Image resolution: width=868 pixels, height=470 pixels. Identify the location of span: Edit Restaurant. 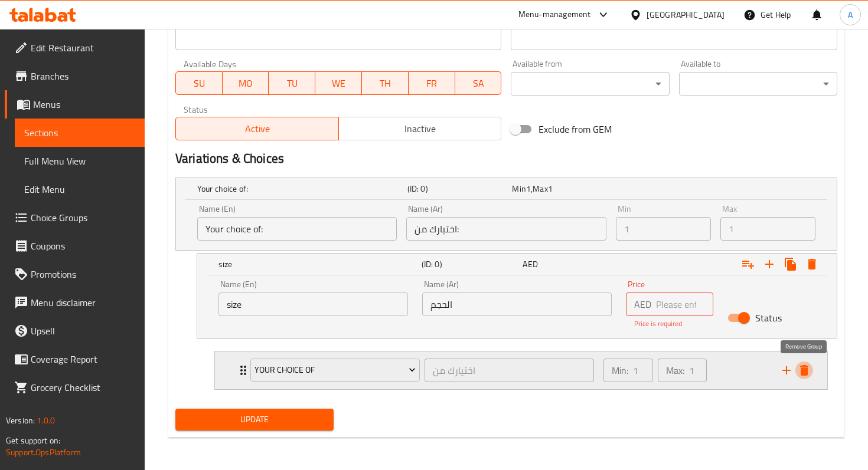
(83, 48).